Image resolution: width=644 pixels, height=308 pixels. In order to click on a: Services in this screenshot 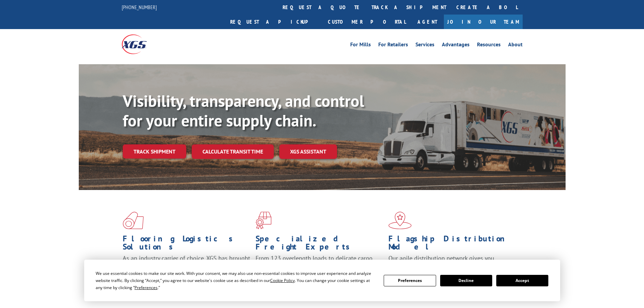, I will do `click(425, 46)`.